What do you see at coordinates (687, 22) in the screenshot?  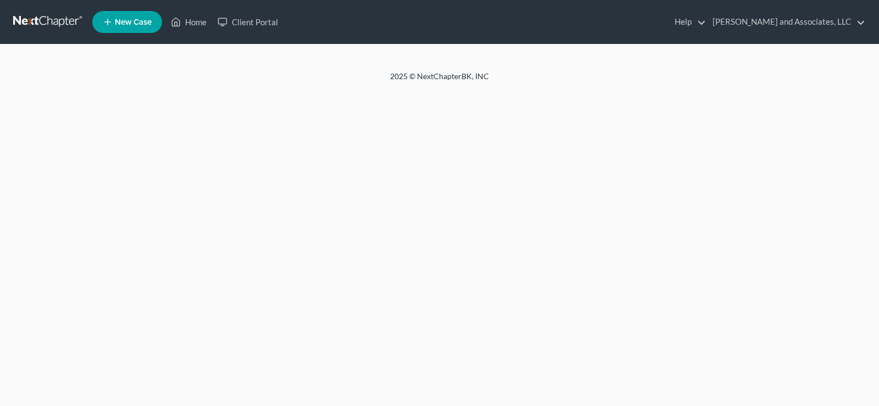 I see `a: Help` at bounding box center [687, 22].